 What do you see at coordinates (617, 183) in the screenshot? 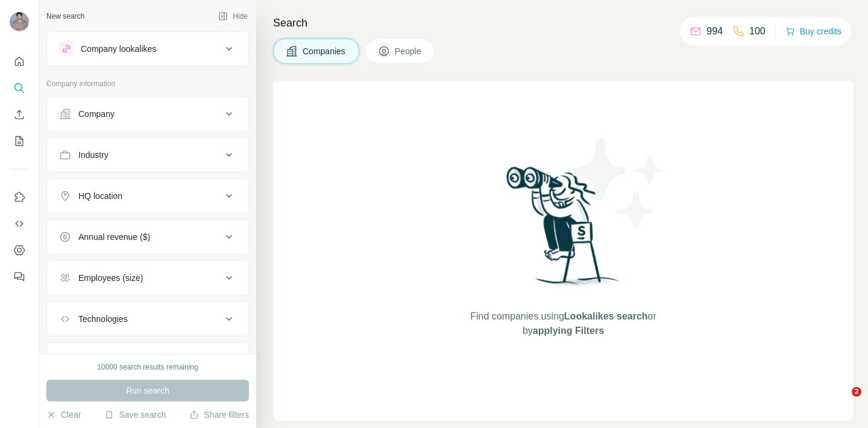
I see `img: Surfe Illustration - Stars` at bounding box center [617, 183].